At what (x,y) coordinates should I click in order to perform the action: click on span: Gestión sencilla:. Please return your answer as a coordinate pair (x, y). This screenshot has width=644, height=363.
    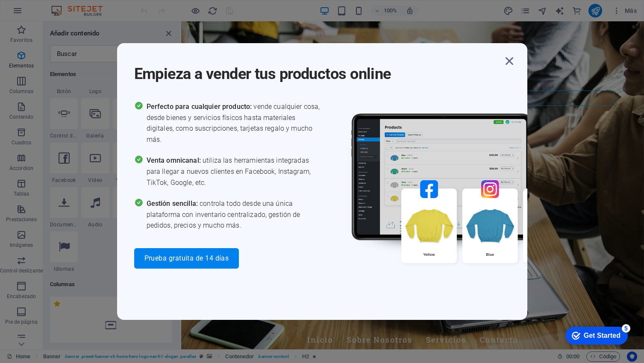
    Looking at the image, I should click on (173, 203).